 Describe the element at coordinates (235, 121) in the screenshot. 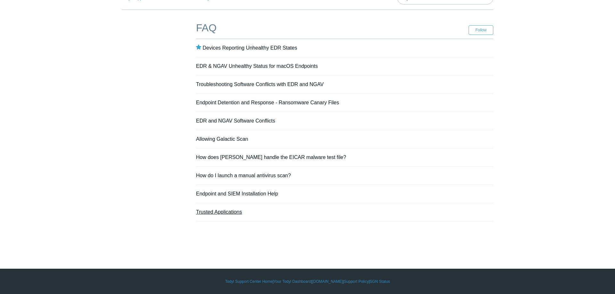

I see `a: EDR and NGAV Software Conflicts` at that location.